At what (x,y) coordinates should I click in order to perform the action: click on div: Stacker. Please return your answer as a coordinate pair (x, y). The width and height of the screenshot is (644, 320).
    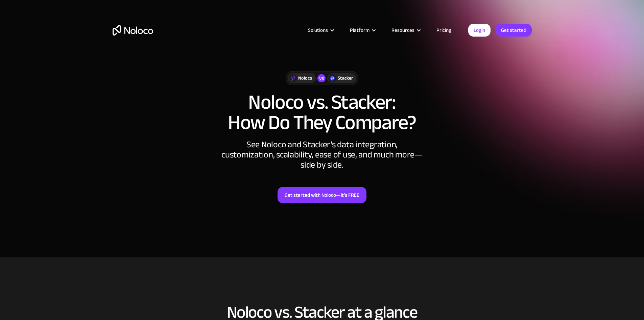
    Looking at the image, I should click on (345, 78).